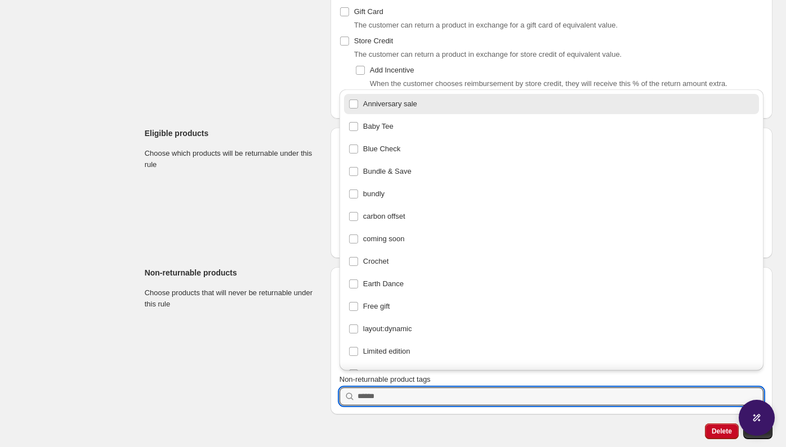 The height and width of the screenshot is (447, 786). I want to click on span: Store Credit, so click(373, 41).